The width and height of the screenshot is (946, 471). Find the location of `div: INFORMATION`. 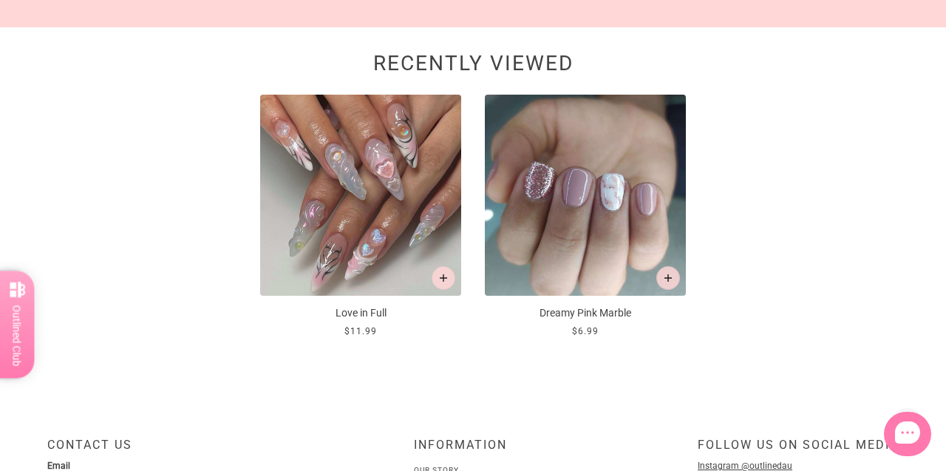

div: INFORMATION is located at coordinates (473, 450).